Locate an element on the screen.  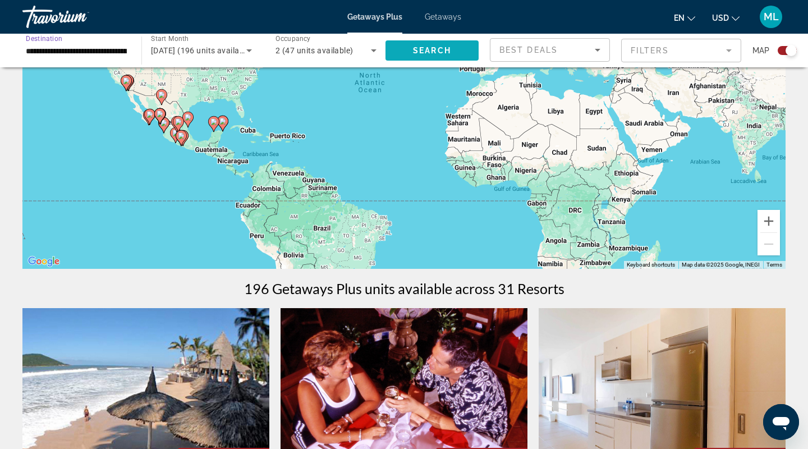
h1: 196 Getaways Plus units available across 31 Resorts is located at coordinates (404, 288).